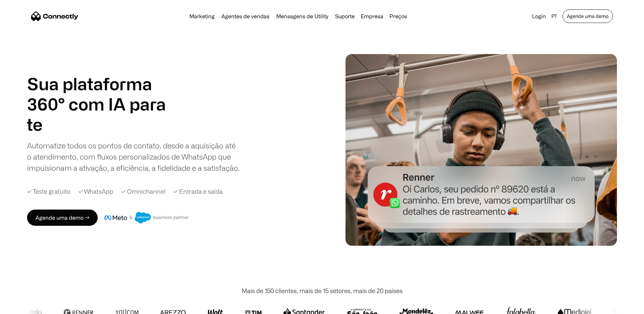  I want to click on a: Login, so click(539, 16).